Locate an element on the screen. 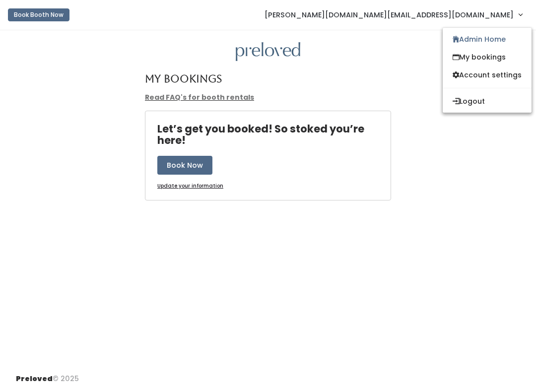  a: Update your information is located at coordinates (190, 186).